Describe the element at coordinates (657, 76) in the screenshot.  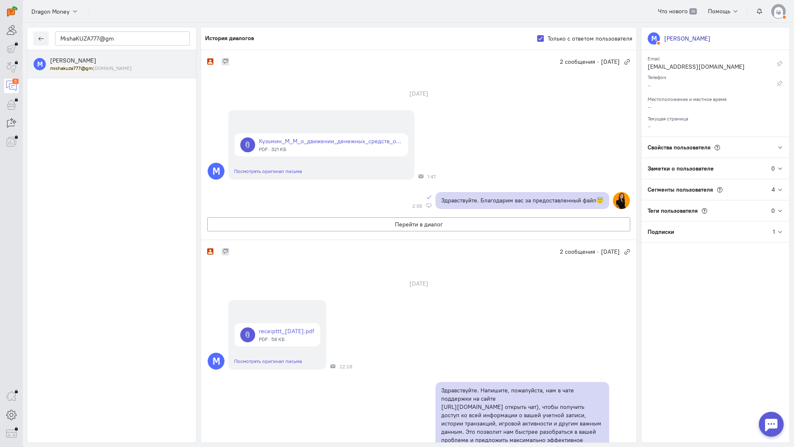
I see `small: Телефон` at that location.